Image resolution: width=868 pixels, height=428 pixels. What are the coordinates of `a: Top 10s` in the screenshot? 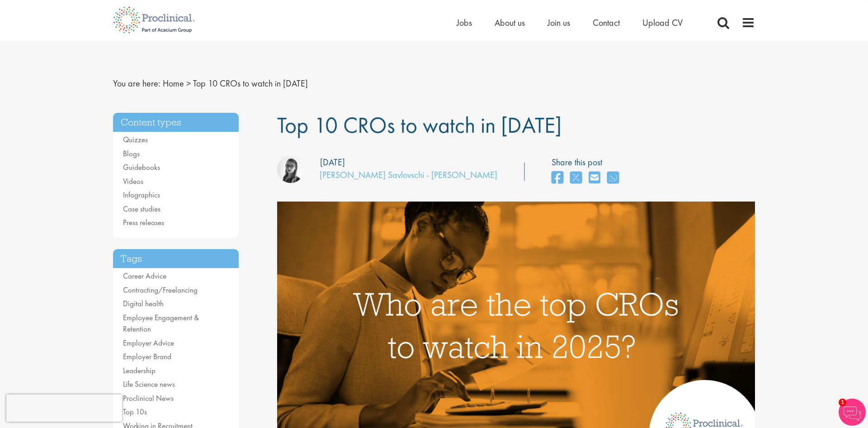 It's located at (135, 412).